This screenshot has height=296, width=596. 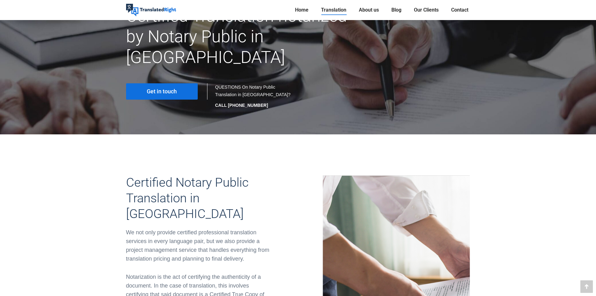 What do you see at coordinates (459, 10) in the screenshot?
I see `a: Contact` at bounding box center [459, 10].